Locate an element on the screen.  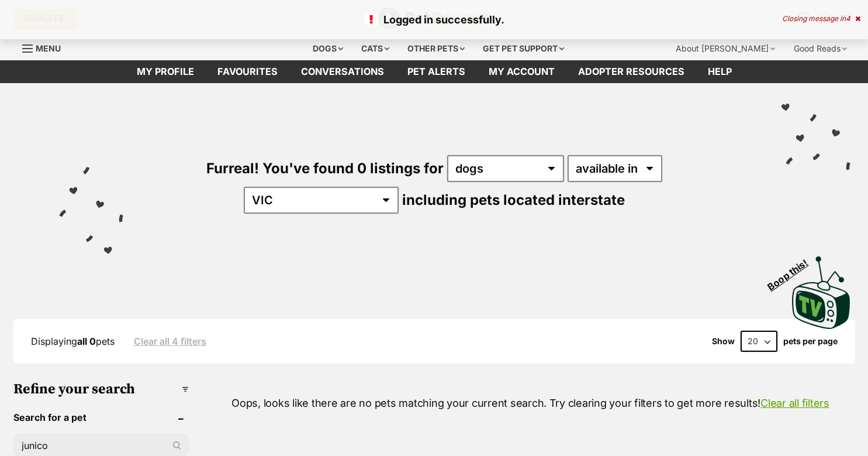
a: Favourites is located at coordinates (247, 71).